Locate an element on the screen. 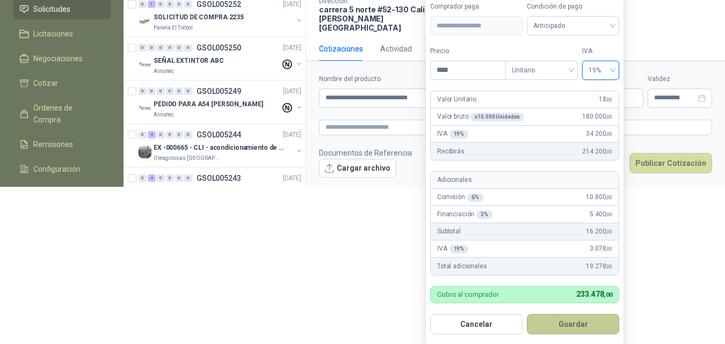 The image size is (725, 344). p: GSOL005250 is located at coordinates (219, 48).